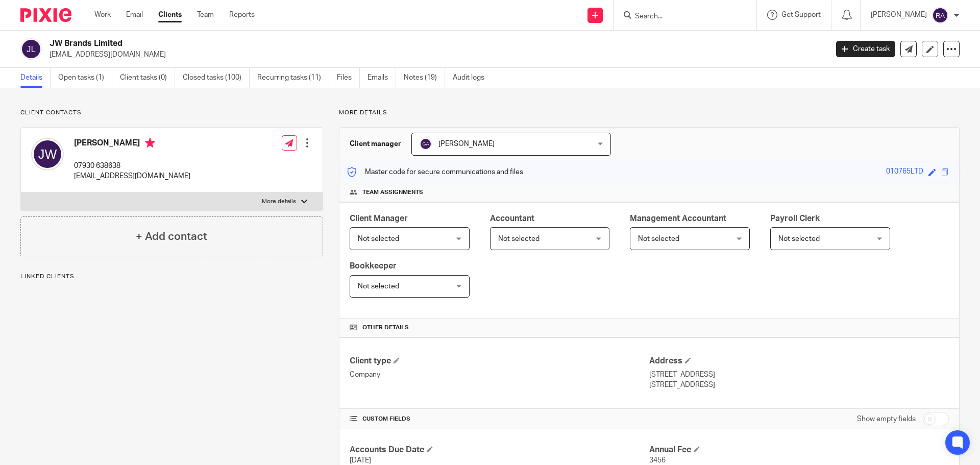  I want to click on a: Files, so click(348, 78).